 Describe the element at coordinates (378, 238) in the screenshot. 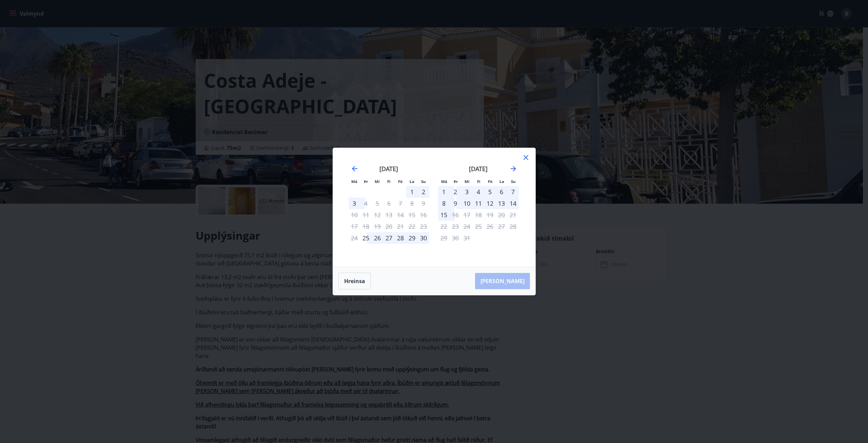

I see `td: miðvikudagur, 26. nóvember 2025` at that location.